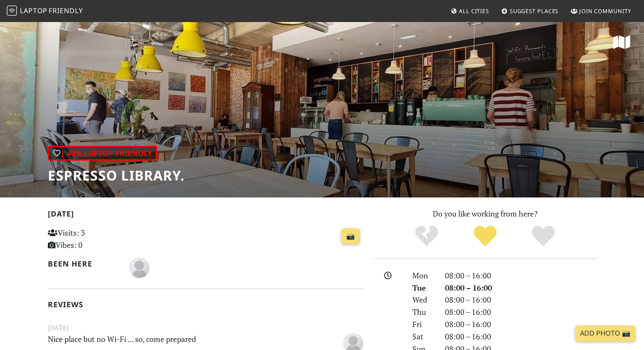 The width and height of the screenshot is (644, 350). What do you see at coordinates (470, 11) in the screenshot?
I see `a: All Cities` at bounding box center [470, 11].